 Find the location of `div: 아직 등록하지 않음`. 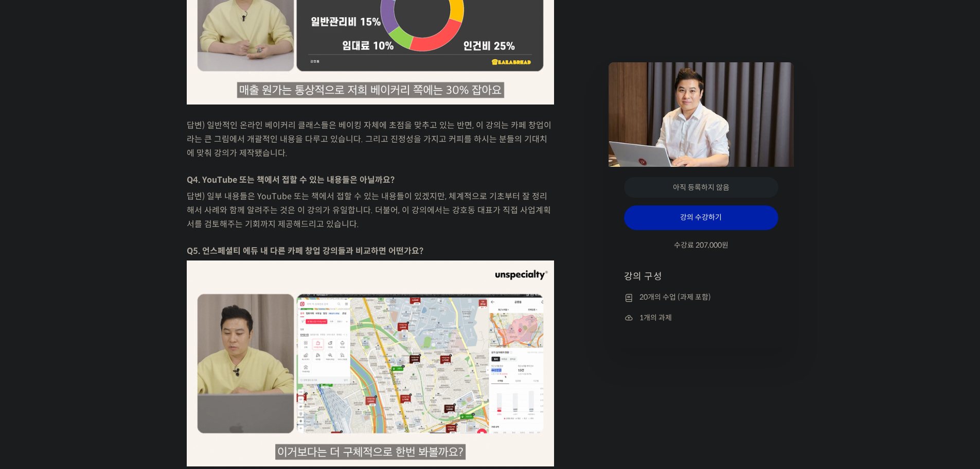

div: 아직 등록하지 않음 is located at coordinates (702, 187).